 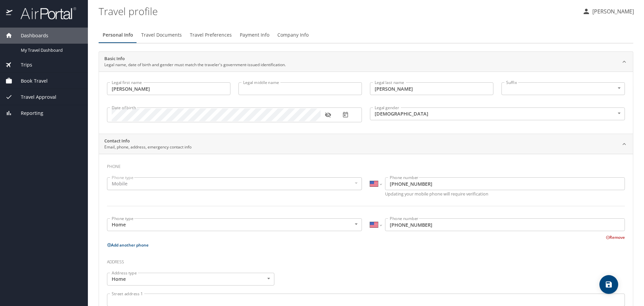 What do you see at coordinates (30, 81) in the screenshot?
I see `span: Book Travel` at bounding box center [30, 81].